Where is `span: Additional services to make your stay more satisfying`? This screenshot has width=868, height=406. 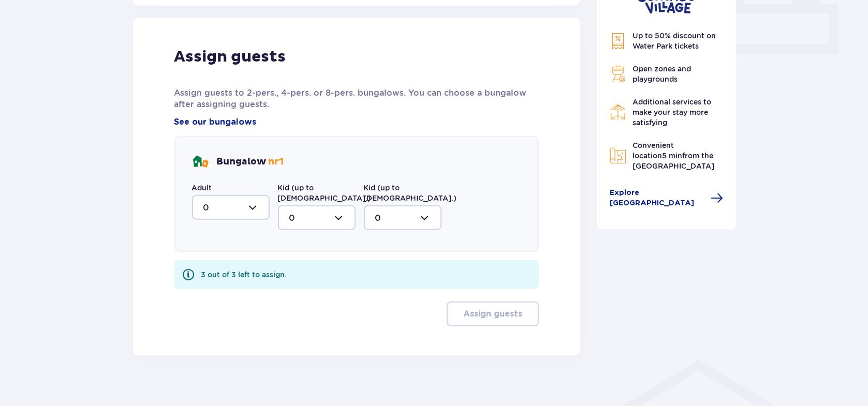 span: Additional services to make your stay more satisfying is located at coordinates (672, 113).